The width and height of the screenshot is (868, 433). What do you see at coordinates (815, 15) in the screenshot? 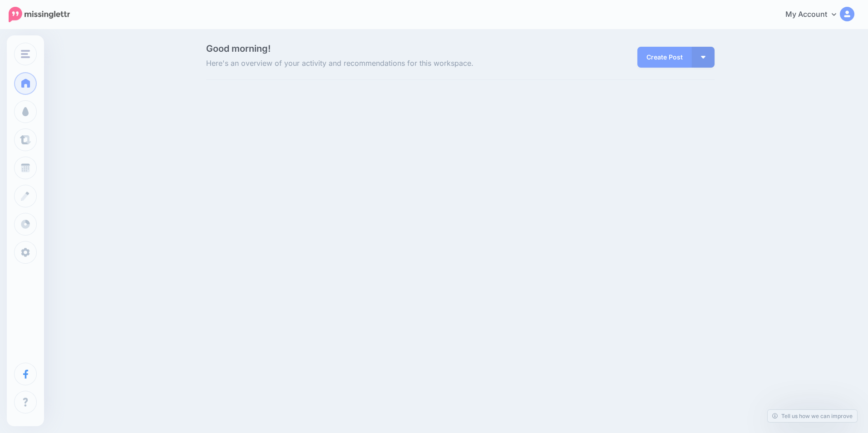
I see `a: My Account` at bounding box center [815, 15].